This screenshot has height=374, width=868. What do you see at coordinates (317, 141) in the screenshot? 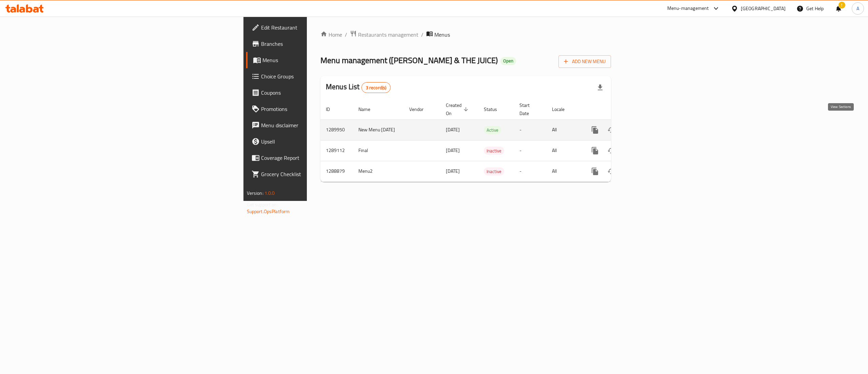
I see `a: Upsell` at bounding box center [317, 141].